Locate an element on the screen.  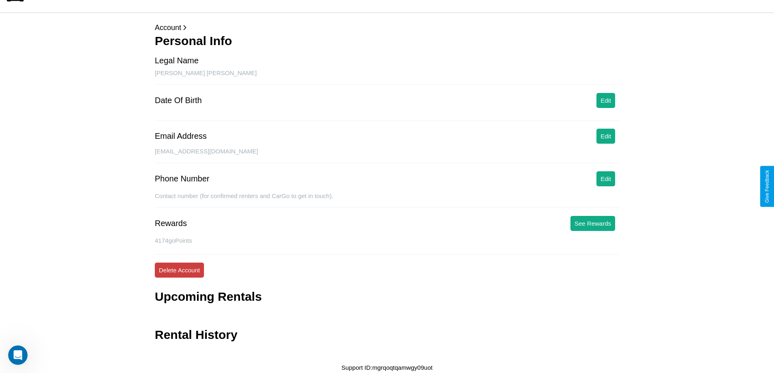
h3: Rental History is located at coordinates (196, 335).